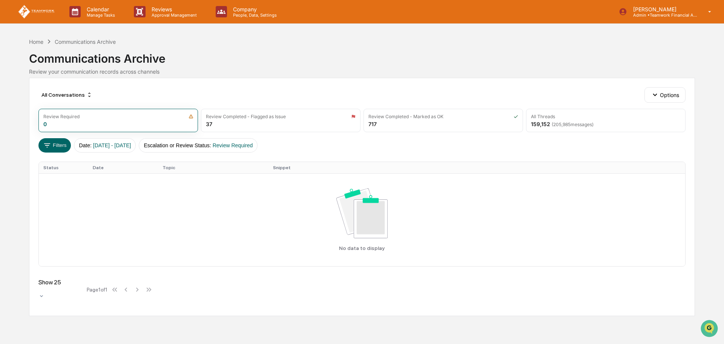  What do you see at coordinates (362, 71) in the screenshot?
I see `div: Review your communication records across channels` at bounding box center [362, 71].